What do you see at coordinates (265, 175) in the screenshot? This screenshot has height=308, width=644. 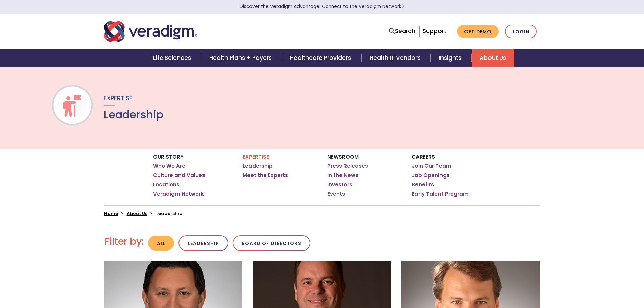 I see `a: Meet the Experts` at bounding box center [265, 175].